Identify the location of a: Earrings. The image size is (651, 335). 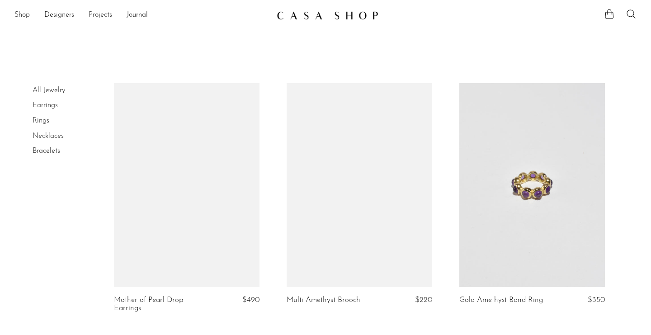
(45, 105).